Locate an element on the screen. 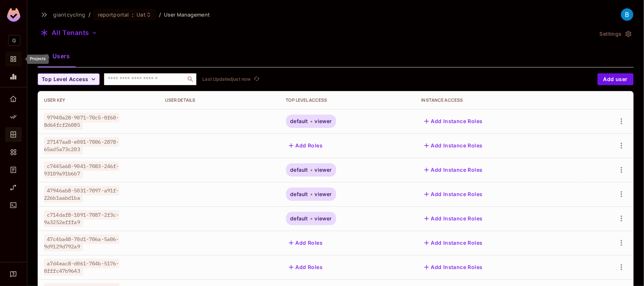 This screenshot has height=286, width=644. img: Brady Cheng is located at coordinates (627, 14).